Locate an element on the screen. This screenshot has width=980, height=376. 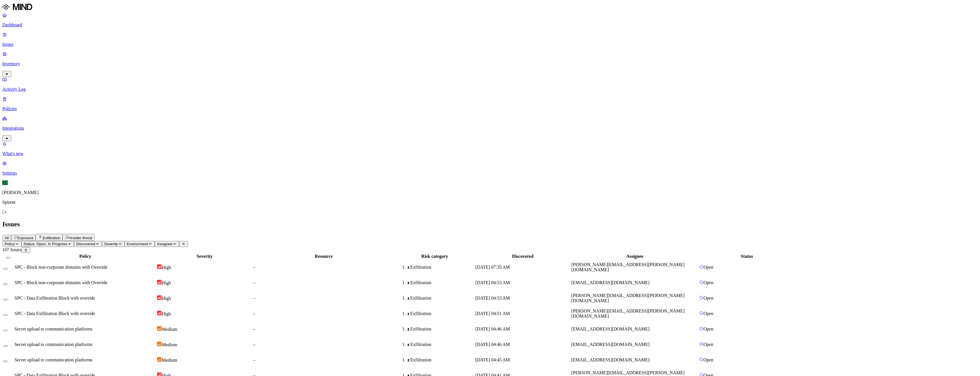
span: Exfiltration is located at coordinates (52, 238).